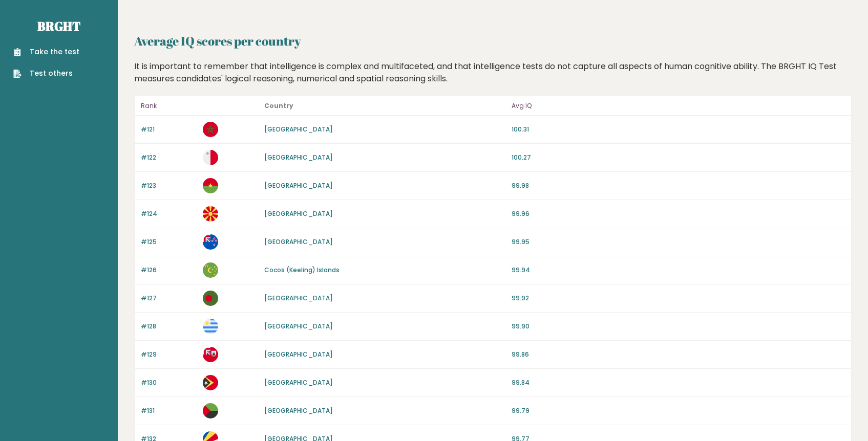 This screenshot has height=441, width=868. What do you see at coordinates (678, 214) in the screenshot?
I see `p: 99.96` at bounding box center [678, 214].